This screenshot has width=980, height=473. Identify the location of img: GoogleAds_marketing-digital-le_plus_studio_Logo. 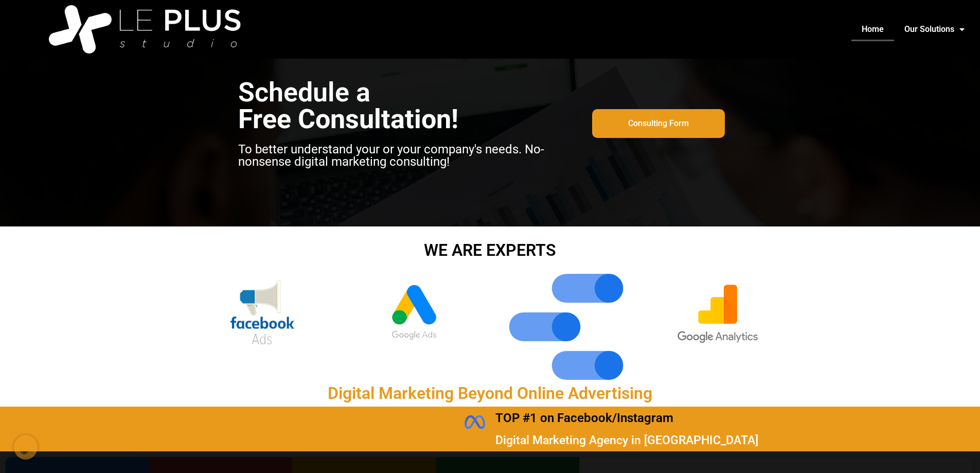
(414, 312).